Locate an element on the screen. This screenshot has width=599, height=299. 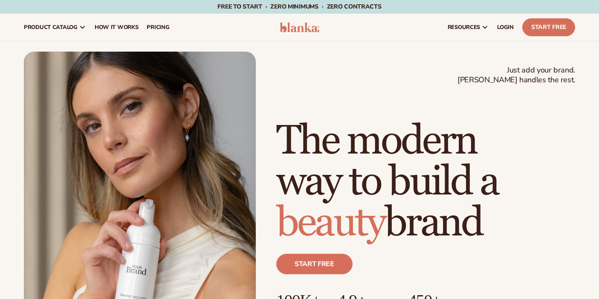
h1: The modern way to build a brand is located at coordinates (426, 182).